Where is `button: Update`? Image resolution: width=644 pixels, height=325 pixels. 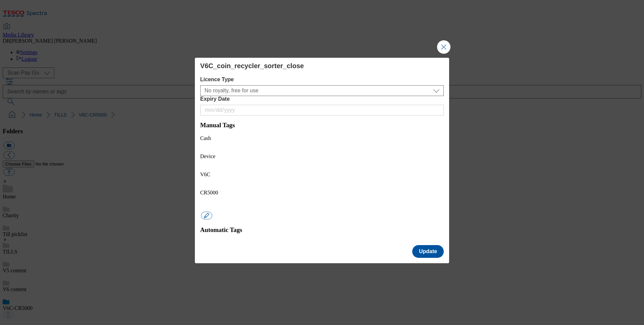 button: Update is located at coordinates (428, 251).